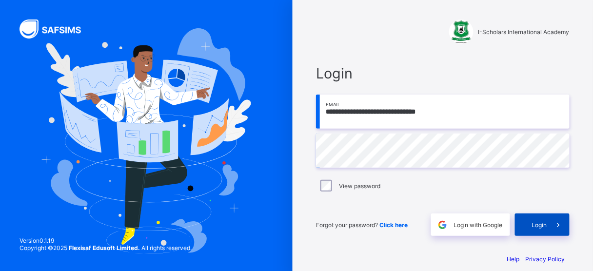 This screenshot has height=271, width=593. I want to click on img: Hero Image, so click(146, 141).